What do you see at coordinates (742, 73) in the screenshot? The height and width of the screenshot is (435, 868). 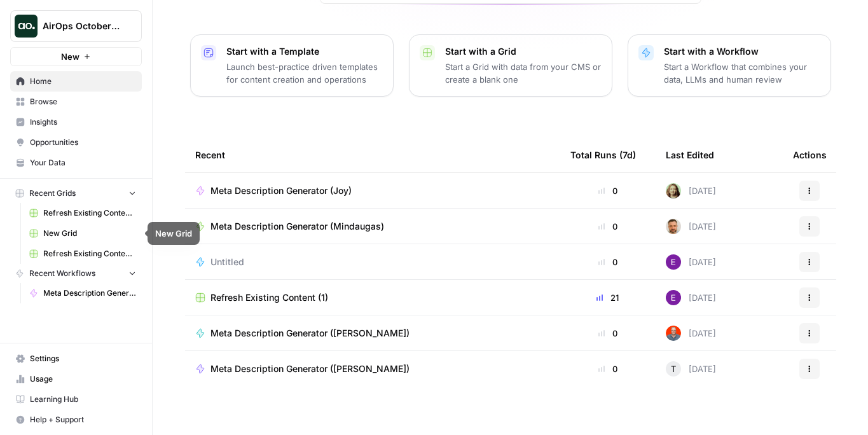 I see `p: Start a Workflow that combines your data, LLMs and human review` at bounding box center [742, 73].